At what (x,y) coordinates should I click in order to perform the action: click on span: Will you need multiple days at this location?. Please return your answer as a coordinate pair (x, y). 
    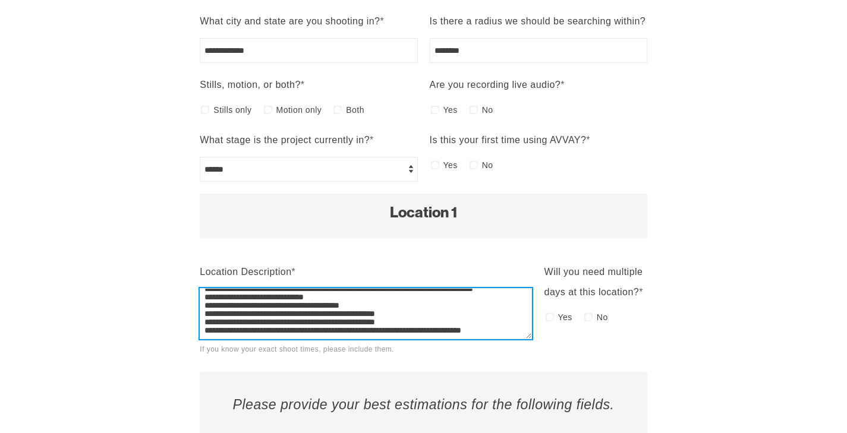
    Looking at the image, I should click on (594, 282).